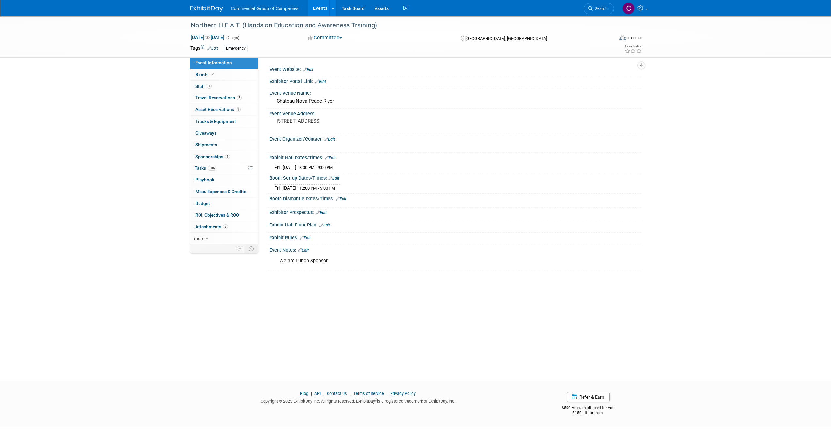 This screenshot has width=831, height=434. What do you see at coordinates (455, 69) in the screenshot?
I see `div: Event Website:` at bounding box center [455, 69].